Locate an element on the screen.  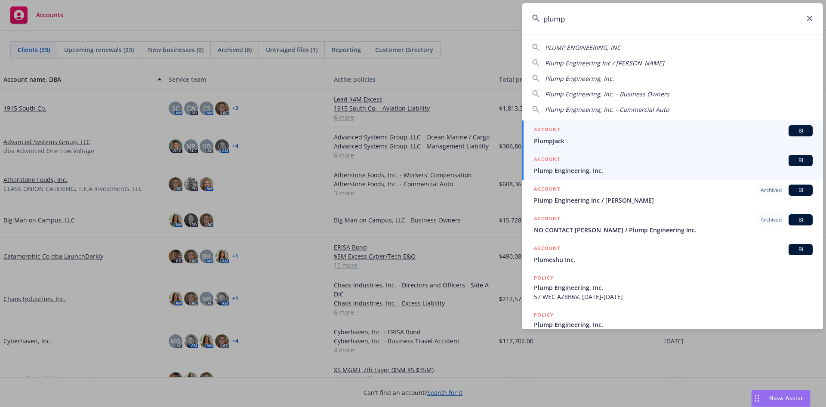
a: ACCOUNTBIPlumeshu Inc. is located at coordinates (673, 254).